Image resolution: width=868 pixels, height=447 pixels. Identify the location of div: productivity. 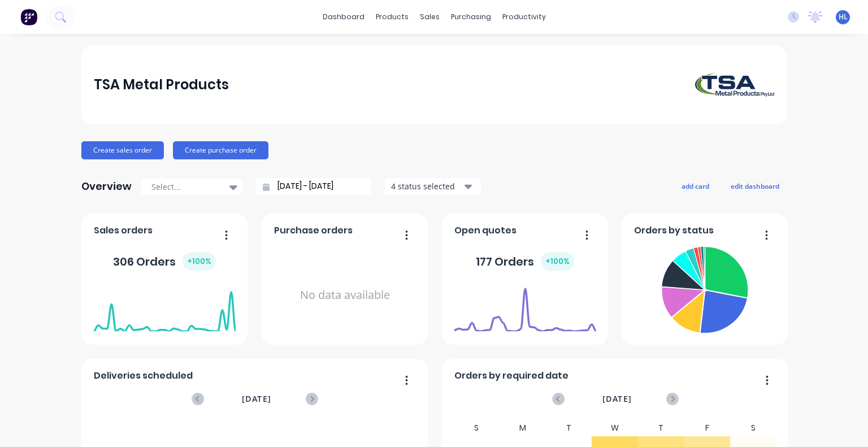
(524, 17).